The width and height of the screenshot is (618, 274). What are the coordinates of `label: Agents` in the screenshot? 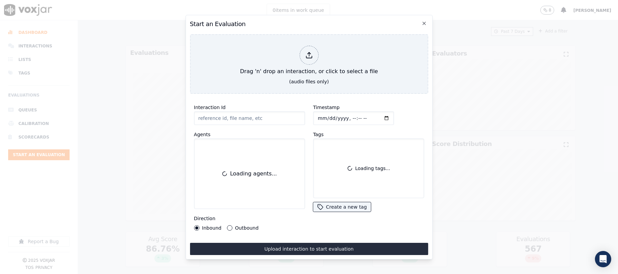 It's located at (202, 135).